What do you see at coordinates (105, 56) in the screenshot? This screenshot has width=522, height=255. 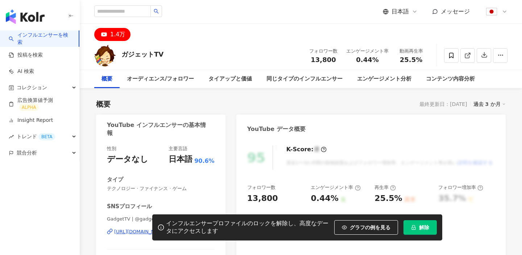 I see `img: KOL Avatar` at bounding box center [105, 56].